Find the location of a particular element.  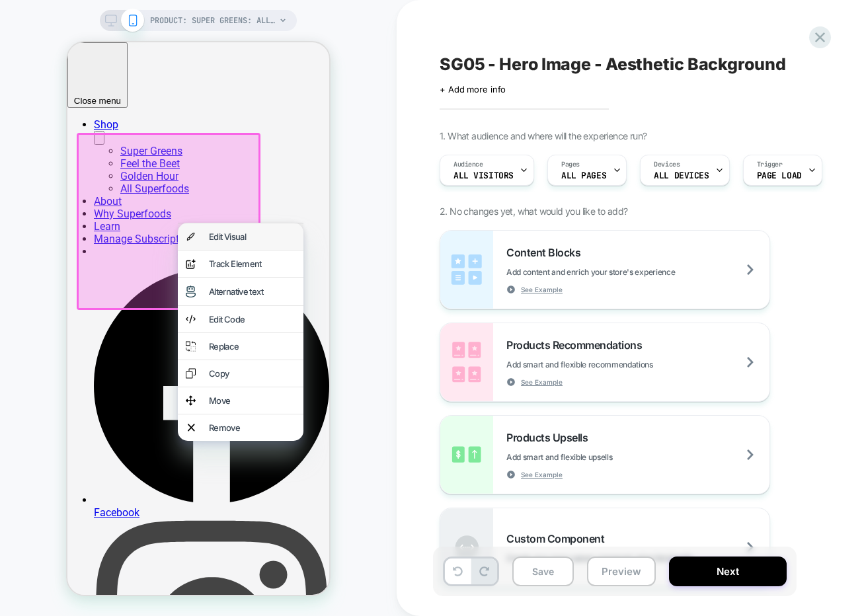

span: Close menu is located at coordinates (29, 58).